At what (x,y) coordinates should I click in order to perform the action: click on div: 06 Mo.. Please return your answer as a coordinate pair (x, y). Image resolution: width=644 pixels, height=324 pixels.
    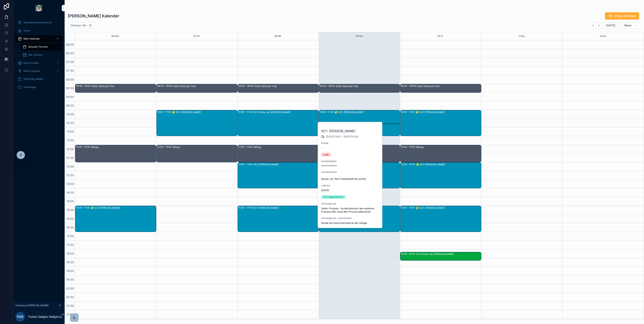
    Looking at the image, I should click on (116, 36).